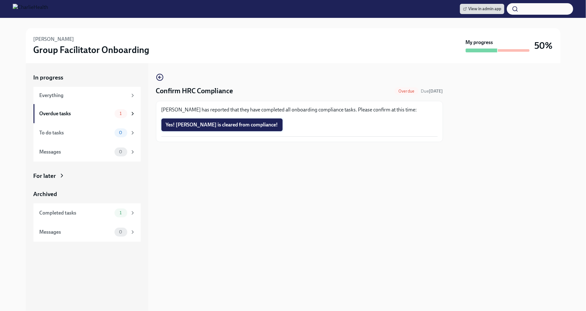  Describe the element at coordinates (83, 95) in the screenshot. I see `div: Everything` at that location.